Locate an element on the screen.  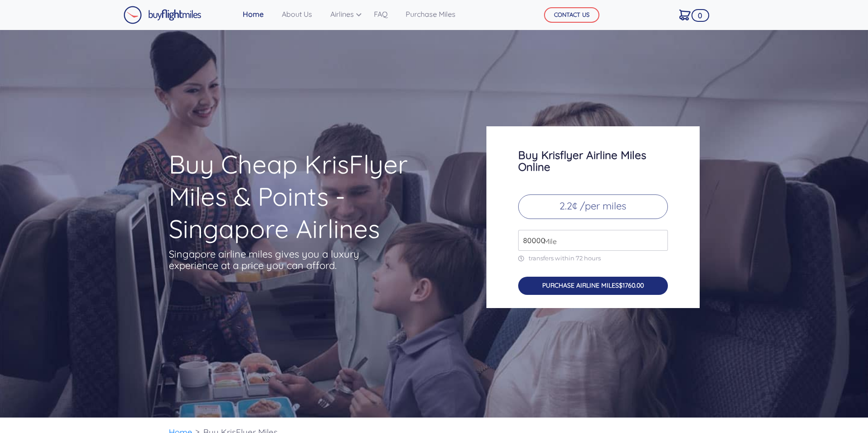
img: Buy Flight Miles Logo is located at coordinates (162, 15).